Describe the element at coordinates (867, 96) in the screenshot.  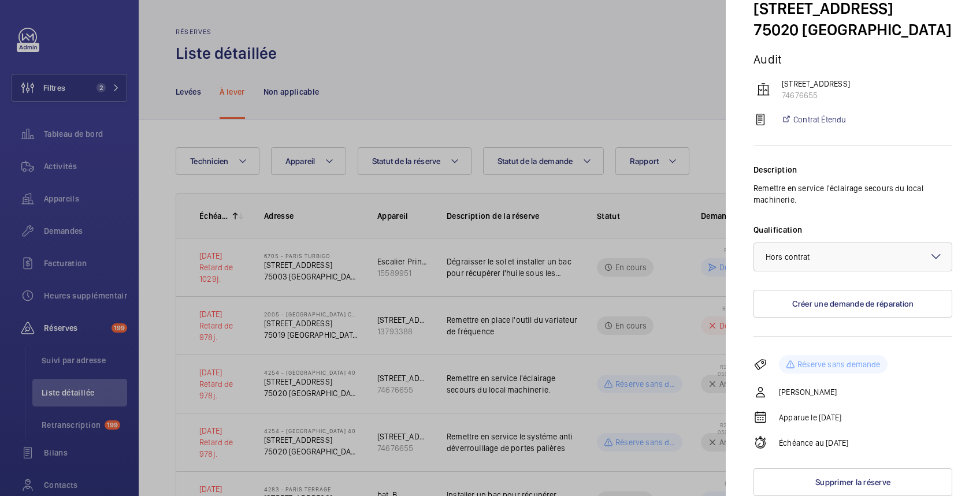
I see `p: 74676655` at that location.